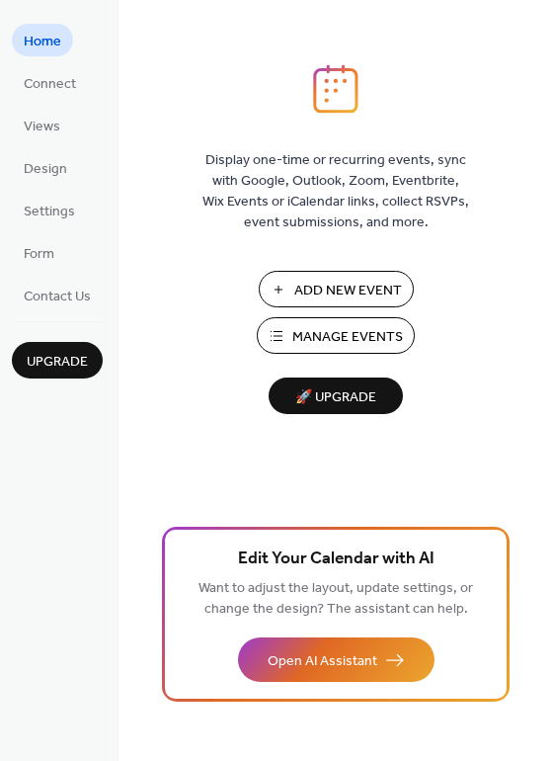 The height and width of the screenshot is (761, 553). Describe the element at coordinates (336, 397) in the screenshot. I see `span: 🚀 Upgrade` at that location.